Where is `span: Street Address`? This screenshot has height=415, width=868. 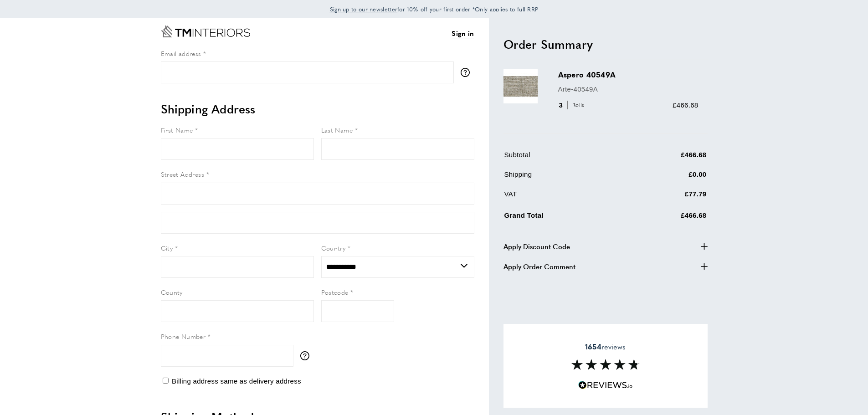 span: Street Address is located at coordinates (183, 174).